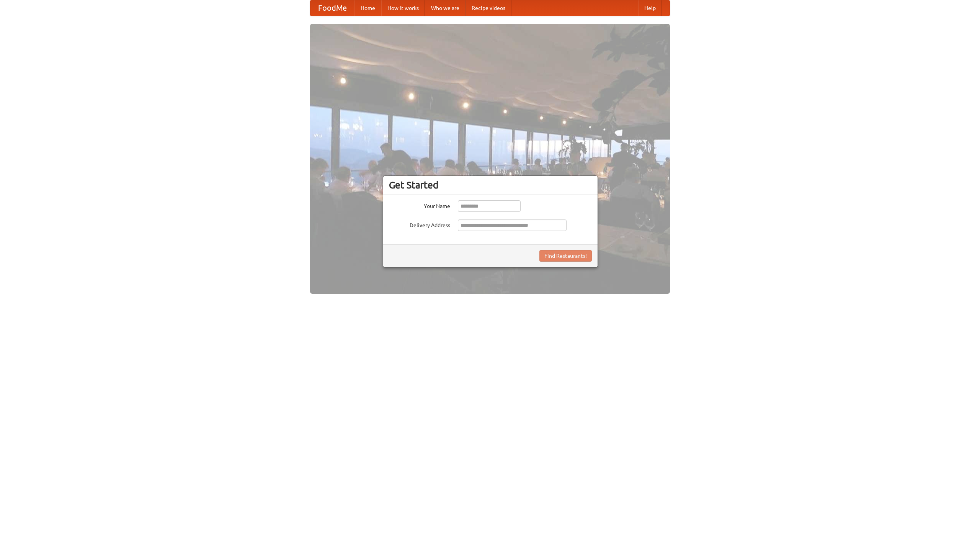 The image size is (980, 542). I want to click on button: Find Restaurants!, so click(566, 256).